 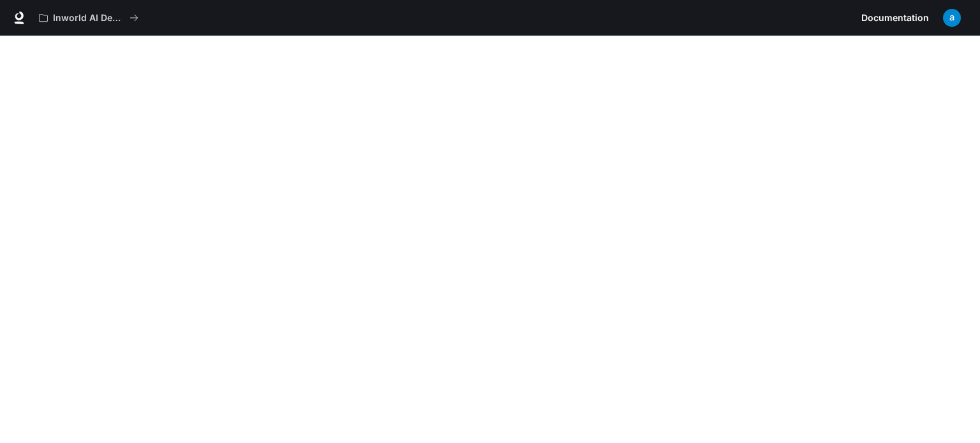 What do you see at coordinates (895, 18) in the screenshot?
I see `a: Documentation` at bounding box center [895, 18].